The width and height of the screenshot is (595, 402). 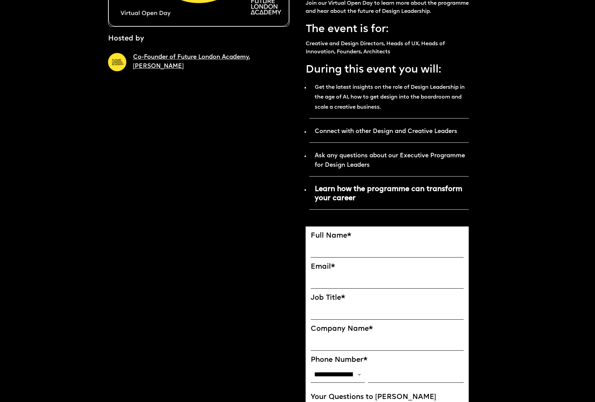 What do you see at coordinates (387, 360) in the screenshot?
I see `label: Phone Number` at bounding box center [387, 360].